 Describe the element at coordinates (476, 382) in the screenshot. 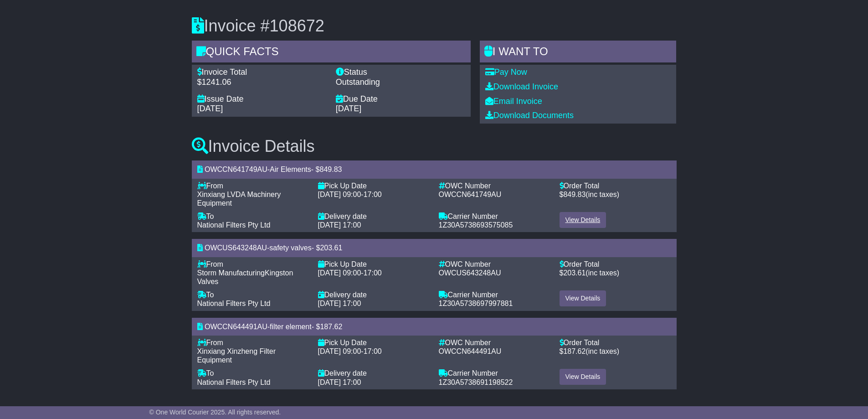

I see `span: 1Z30A5738691198522` at that location.